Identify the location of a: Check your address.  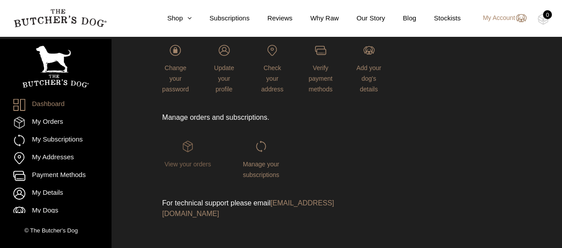
(272, 69).